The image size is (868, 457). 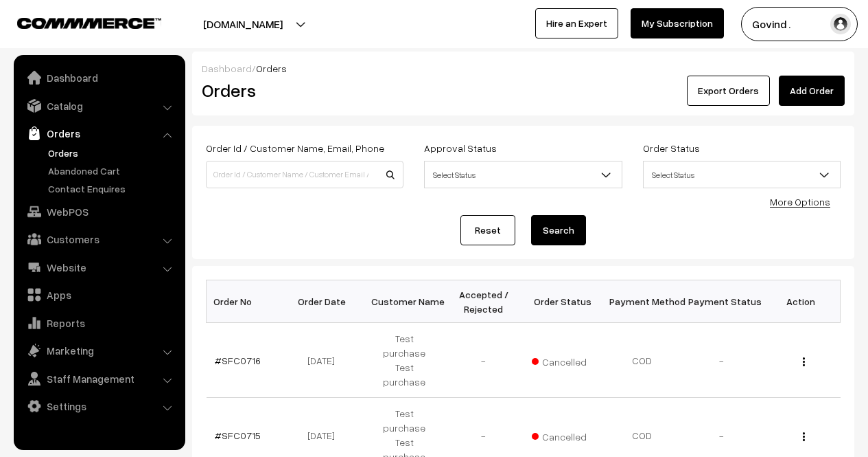 What do you see at coordinates (801, 302) in the screenshot?
I see `th: Action` at bounding box center [801, 302].